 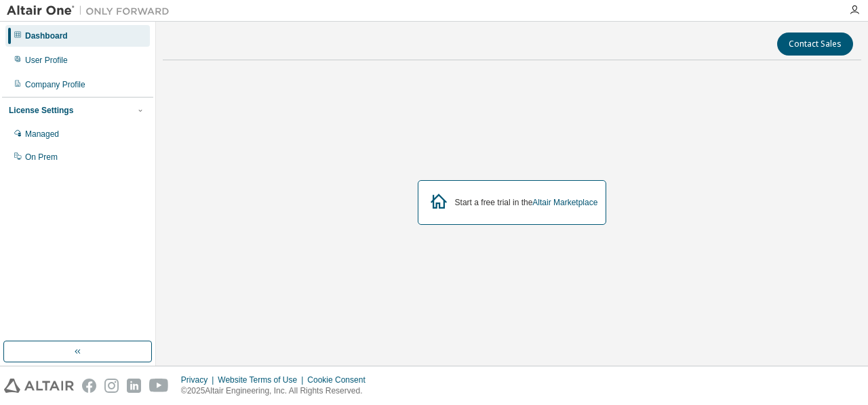 I want to click on img: instagram.svg, so click(x=111, y=386).